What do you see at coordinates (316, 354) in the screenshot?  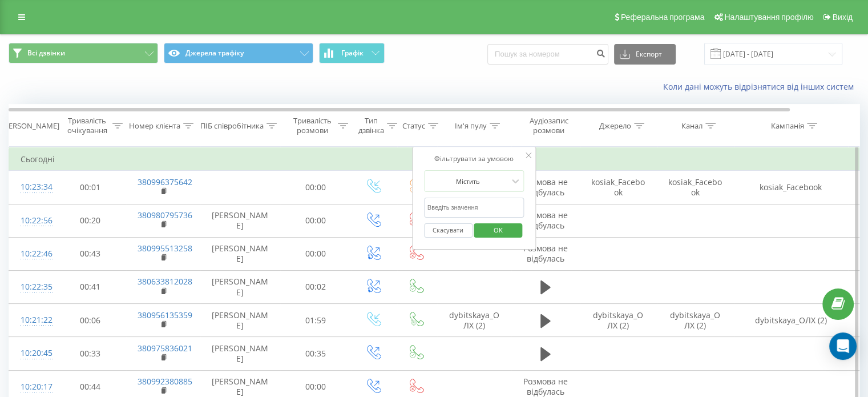 I see `td: 00:35` at bounding box center [316, 354].